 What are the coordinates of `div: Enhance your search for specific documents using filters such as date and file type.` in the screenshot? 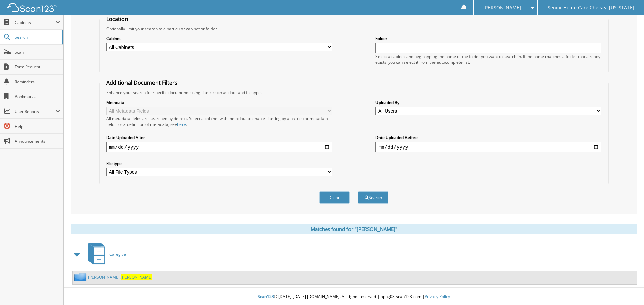 It's located at (354, 93).